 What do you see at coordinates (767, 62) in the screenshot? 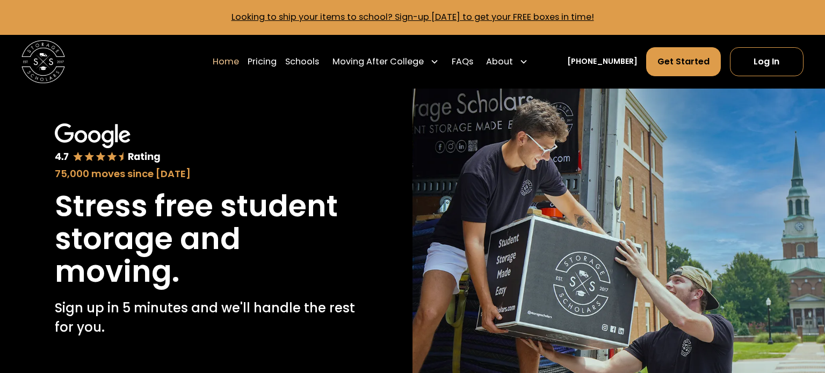
I see `a: Log In` at bounding box center [767, 62].